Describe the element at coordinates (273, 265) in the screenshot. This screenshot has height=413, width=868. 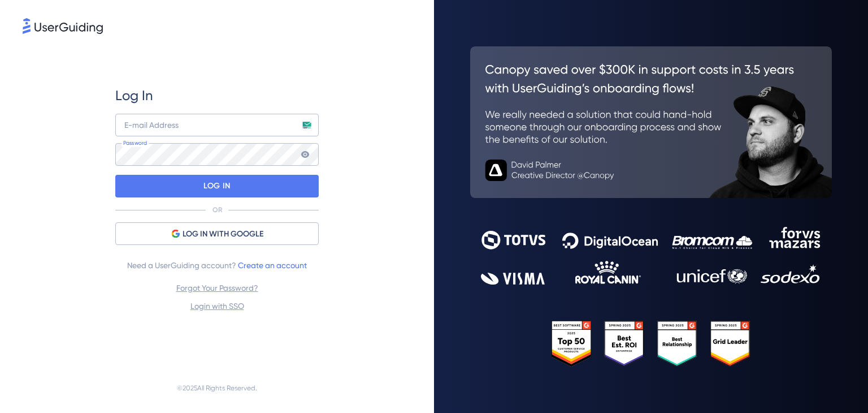
I see `a: Create an account` at that location.